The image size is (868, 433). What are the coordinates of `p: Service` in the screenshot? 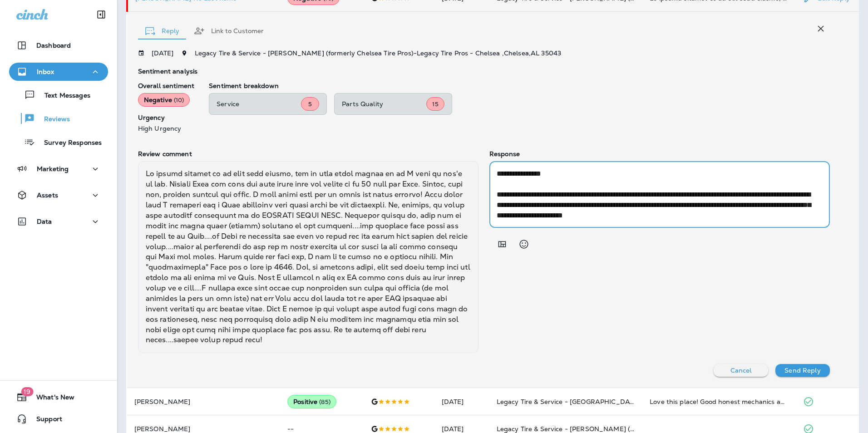 It's located at (258, 104).